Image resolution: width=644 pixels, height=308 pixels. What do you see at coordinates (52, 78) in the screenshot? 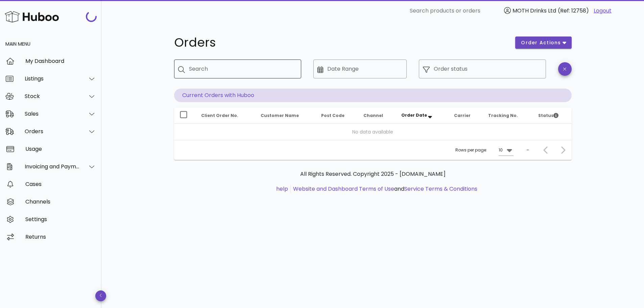
I see `div: Listings` at bounding box center [52, 78].